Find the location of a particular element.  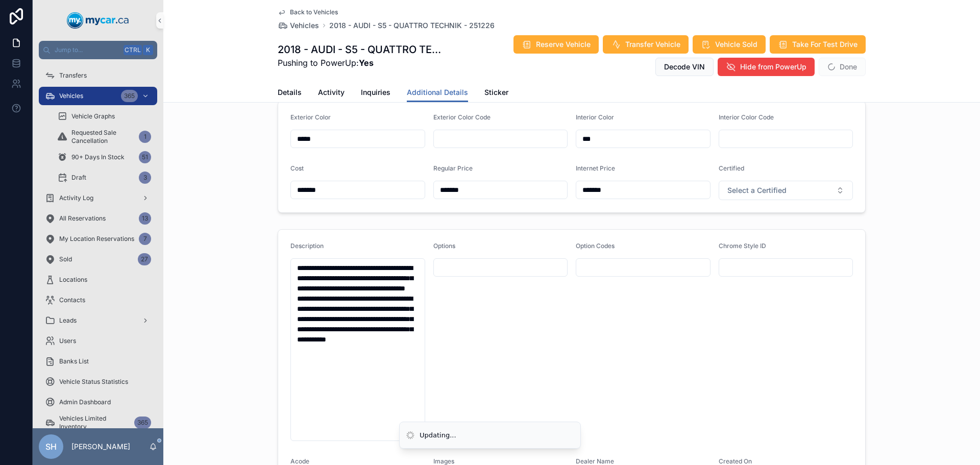

span: Admin Dashboard is located at coordinates (84, 402).